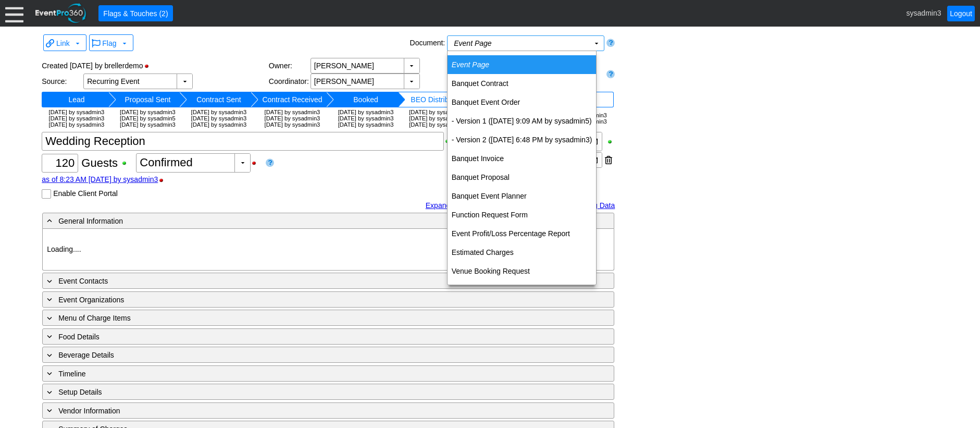 This screenshot has height=428, width=980. Describe the element at coordinates (522, 65) in the screenshot. I see `tr: <i>Event Page</i>` at that location.